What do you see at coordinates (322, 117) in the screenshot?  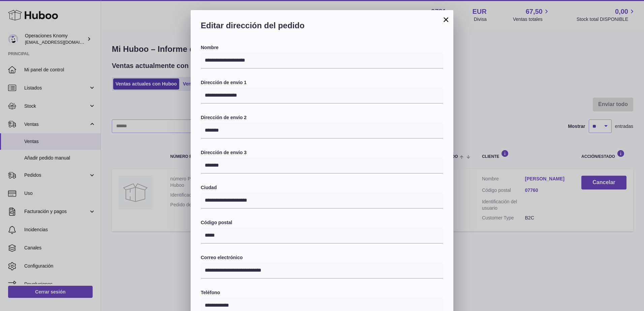 I see `label: Dirección de envío 2` at bounding box center [322, 117].